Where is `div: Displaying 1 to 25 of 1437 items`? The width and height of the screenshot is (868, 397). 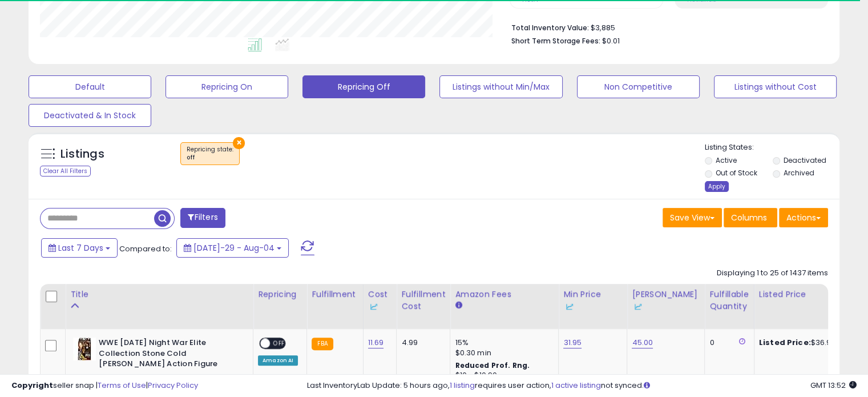 div: Displaying 1 to 25 of 1437 items is located at coordinates (772, 273).